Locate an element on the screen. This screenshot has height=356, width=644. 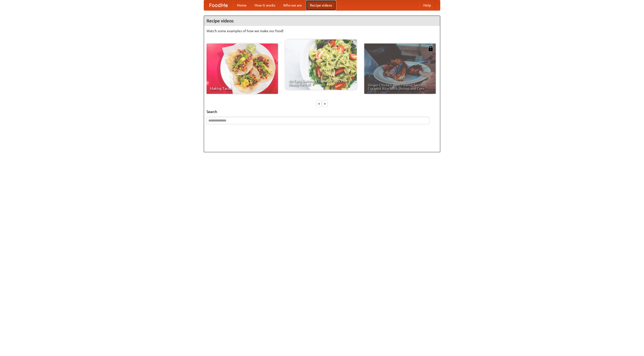
a: FoodMe is located at coordinates (218, 5).